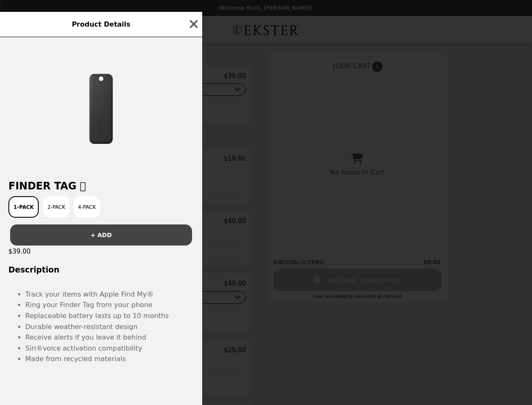  I want to click on li: Siri voice activation compatibility, so click(109, 348).